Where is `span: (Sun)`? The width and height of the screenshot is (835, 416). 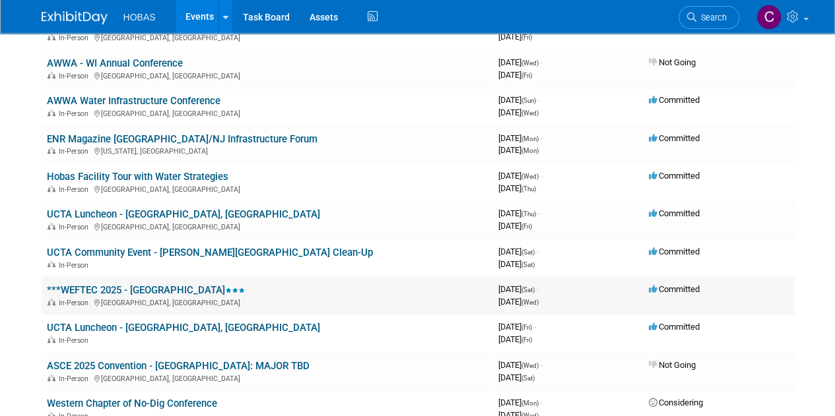 span: (Sun) is located at coordinates (528, 100).